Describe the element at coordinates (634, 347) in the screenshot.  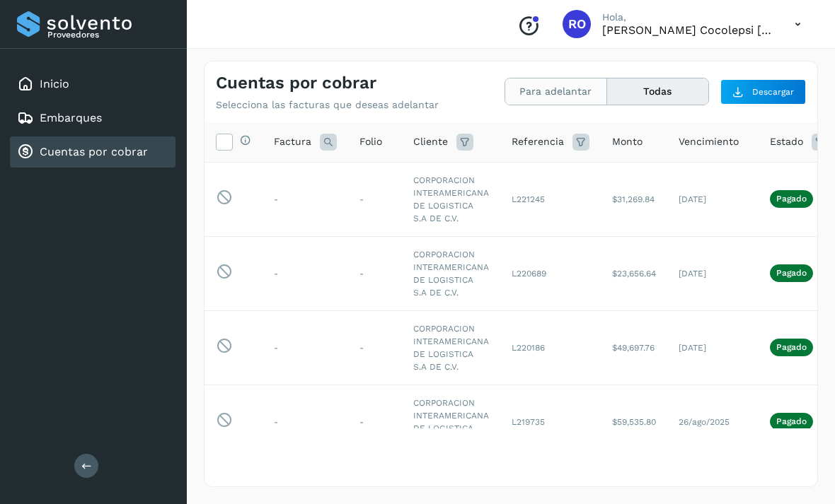
I see `td: $49,697.76` at that location.